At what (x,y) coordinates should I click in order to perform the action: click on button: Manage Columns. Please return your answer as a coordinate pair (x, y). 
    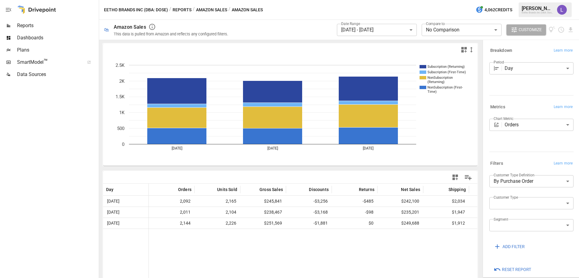
    Looking at the image, I should click on (468, 177).